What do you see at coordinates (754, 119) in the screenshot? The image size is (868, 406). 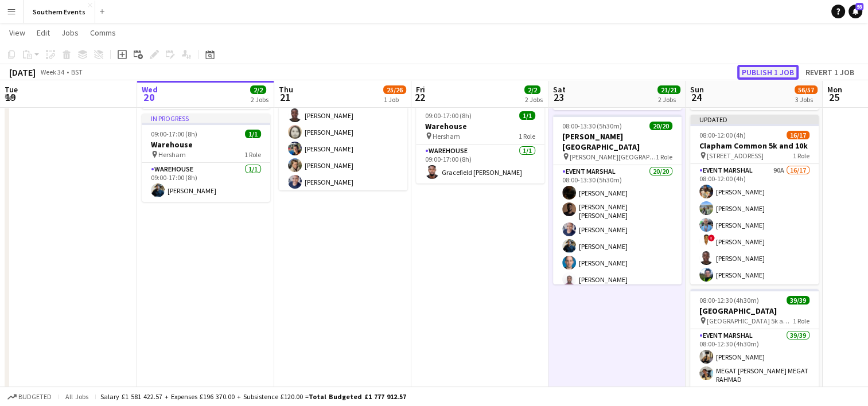 I see `div: Updated` at bounding box center [754, 119].